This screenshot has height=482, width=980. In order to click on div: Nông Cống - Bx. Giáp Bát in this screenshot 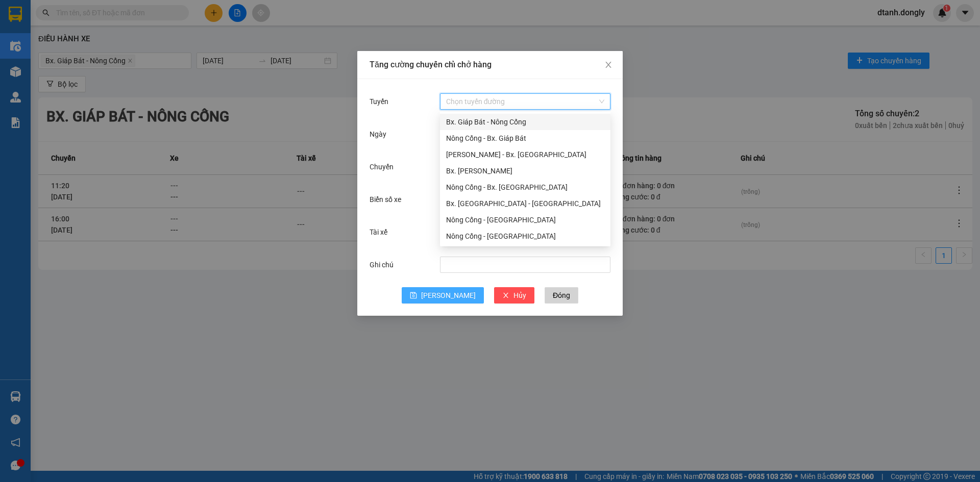, I will do `click(525, 138)`.